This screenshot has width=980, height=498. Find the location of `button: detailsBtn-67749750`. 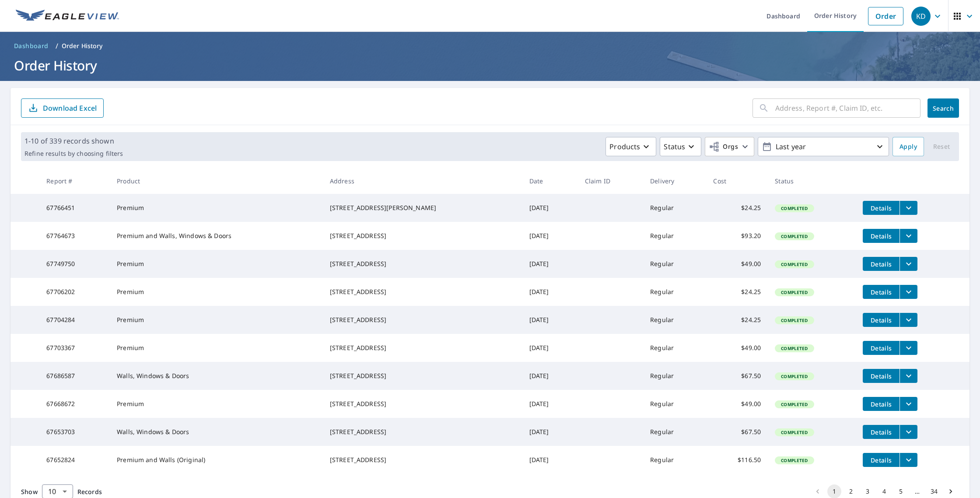

button: detailsBtn-67749750 is located at coordinates (882, 264).